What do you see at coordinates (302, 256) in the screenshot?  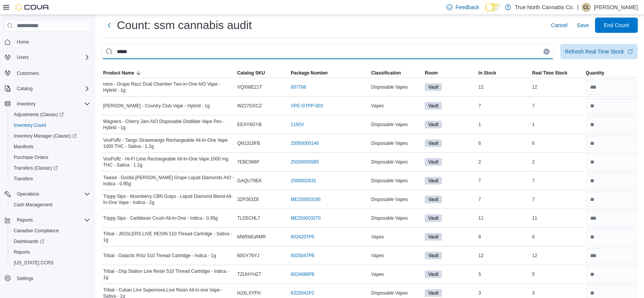 I see `a: 6025047P8` at bounding box center [302, 256].